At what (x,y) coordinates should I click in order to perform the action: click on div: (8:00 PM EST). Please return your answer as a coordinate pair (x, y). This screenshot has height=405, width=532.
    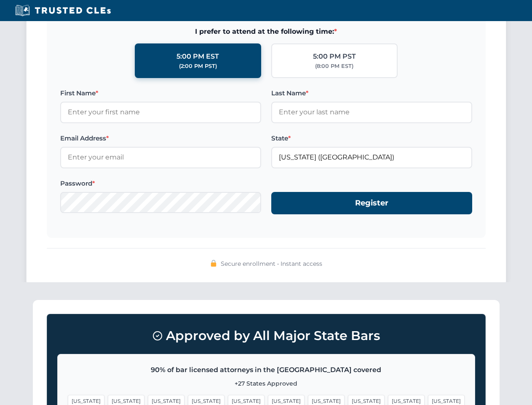
    Looking at the image, I should click on (334, 66).